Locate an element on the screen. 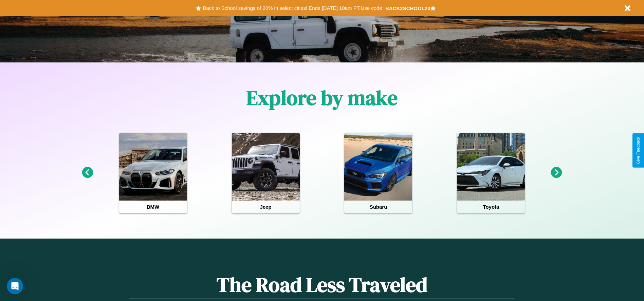 This screenshot has height=301, width=644. h4: Jeep is located at coordinates (266, 207).